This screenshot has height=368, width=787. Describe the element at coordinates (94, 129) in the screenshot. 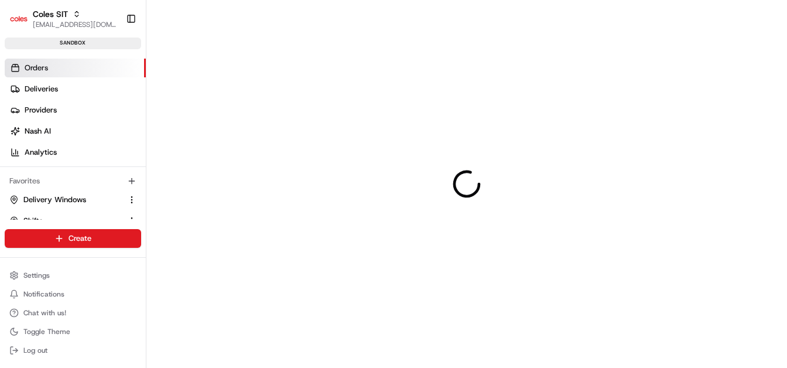

I see `div: We're available if you need us!` at that location.